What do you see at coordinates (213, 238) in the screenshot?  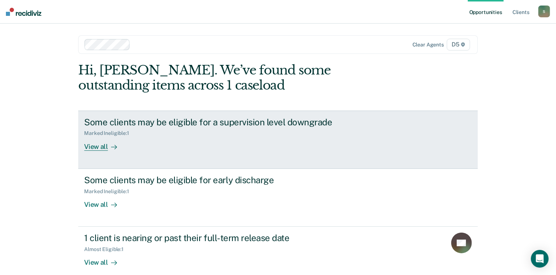 I see `div: 1 client is nearing or past their full-term release date` at bounding box center [213, 238].